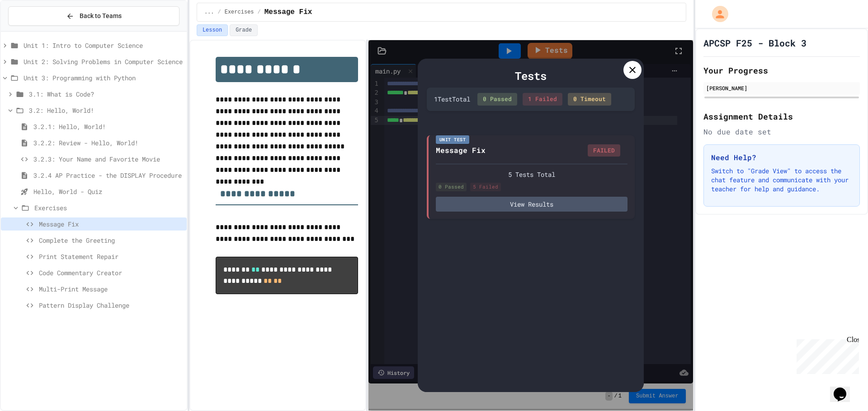  What do you see at coordinates (94, 16) in the screenshot?
I see `button: Back to Teams` at bounding box center [94, 16].